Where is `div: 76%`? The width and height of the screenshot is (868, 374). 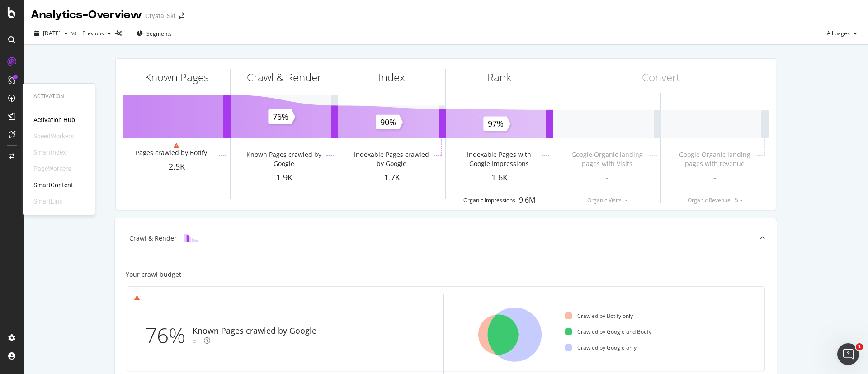
div: 76% is located at coordinates (168, 336).